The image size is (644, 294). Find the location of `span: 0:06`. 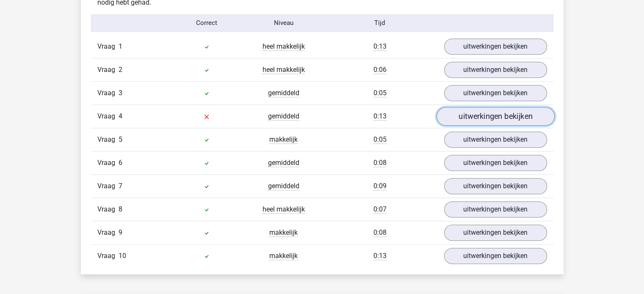

span: 0:06 is located at coordinates (380, 70).